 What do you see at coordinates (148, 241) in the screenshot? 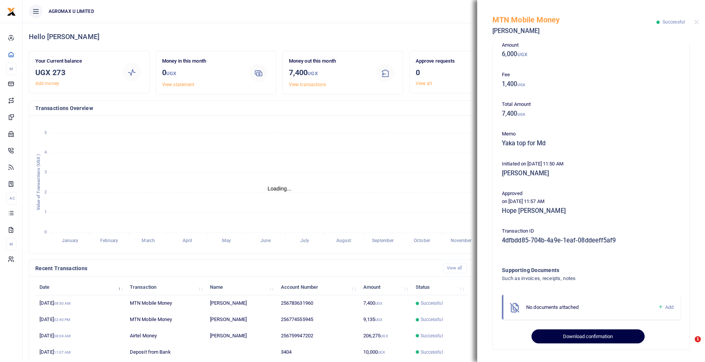
I see `tspan: March` at bounding box center [148, 241].